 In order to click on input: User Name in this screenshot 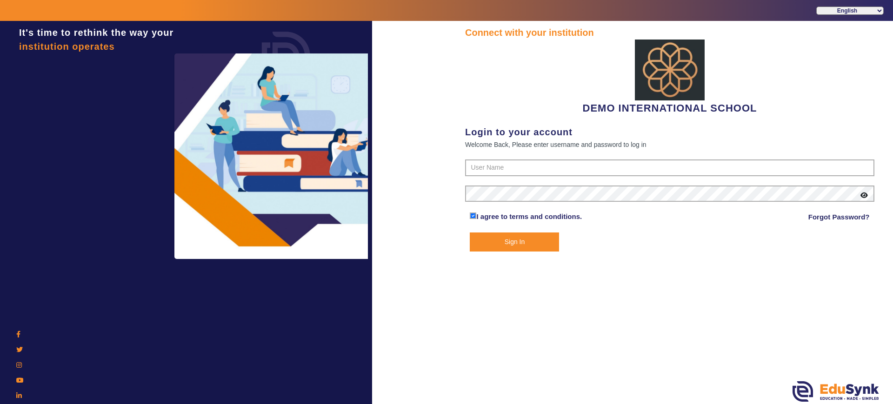, I will do `click(669, 168)`.